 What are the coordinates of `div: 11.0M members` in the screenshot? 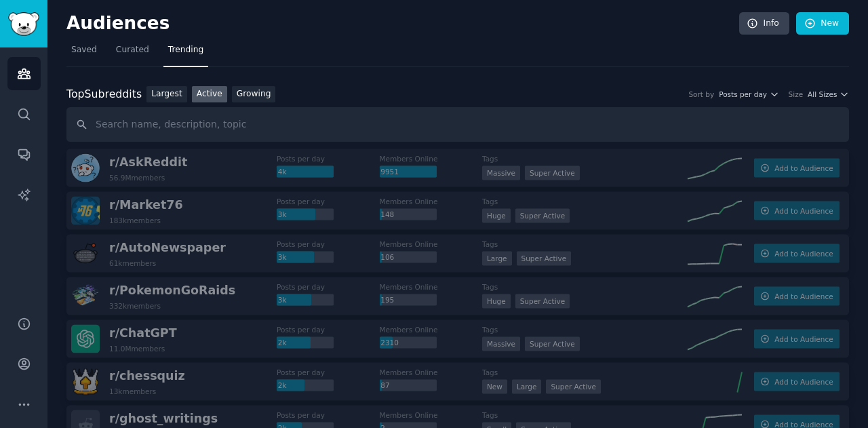 It's located at (137, 349).